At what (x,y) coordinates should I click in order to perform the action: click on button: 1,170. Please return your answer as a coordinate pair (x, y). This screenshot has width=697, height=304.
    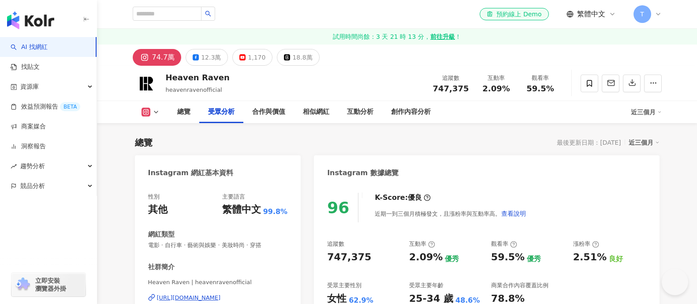
    Looking at the image, I should click on (252, 57).